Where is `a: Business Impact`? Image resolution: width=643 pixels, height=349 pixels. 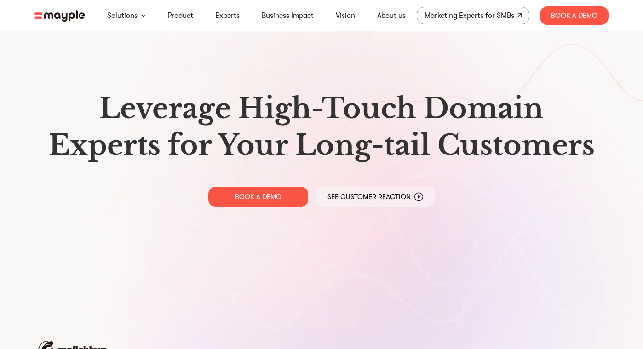 a: Business Impact is located at coordinates (287, 16).